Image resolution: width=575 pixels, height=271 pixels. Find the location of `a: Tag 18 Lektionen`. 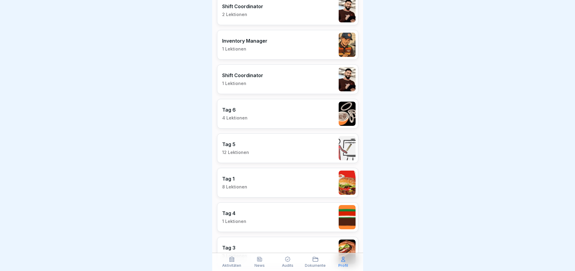

a: Tag 18 Lektionen is located at coordinates (288, 182).